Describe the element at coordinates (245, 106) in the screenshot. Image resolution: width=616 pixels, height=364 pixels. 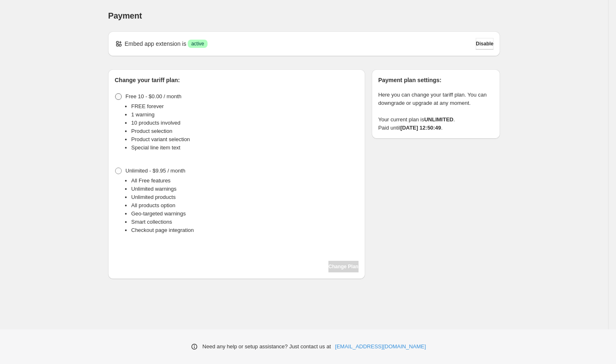
I see `li: FREE forever` at that location.